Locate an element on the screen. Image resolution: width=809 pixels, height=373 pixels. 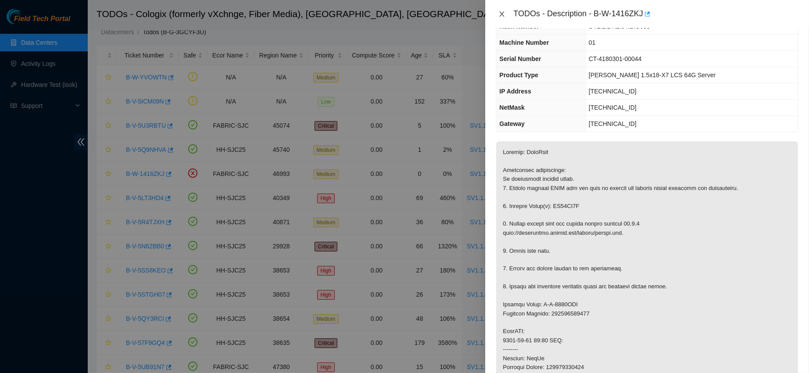
span: Machine Number is located at coordinates (524, 43).